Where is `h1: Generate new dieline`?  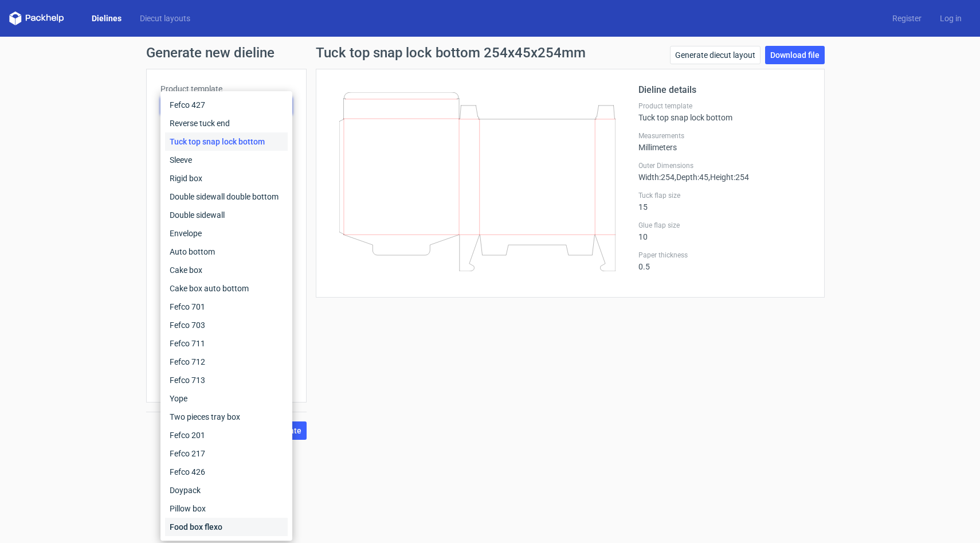
h1: Generate new dieline is located at coordinates (490, 53).